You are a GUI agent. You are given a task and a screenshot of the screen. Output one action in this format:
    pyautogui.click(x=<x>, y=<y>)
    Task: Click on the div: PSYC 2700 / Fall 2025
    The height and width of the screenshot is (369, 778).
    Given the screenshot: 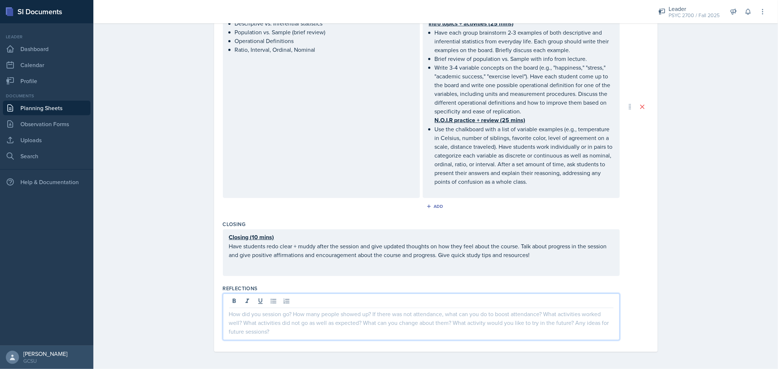 What is the action you would take?
    pyautogui.click(x=694, y=15)
    